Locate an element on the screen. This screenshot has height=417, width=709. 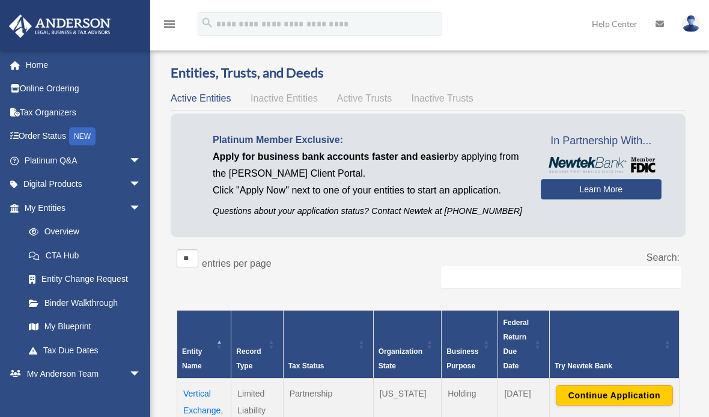
a: Entity Change Request is located at coordinates (85, 279).